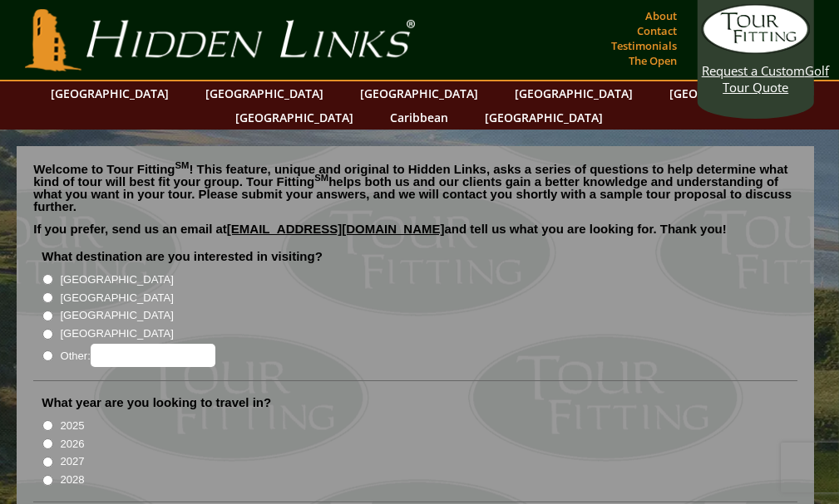 The height and width of the screenshot is (504, 839). What do you see at coordinates (415, 235) in the screenshot?
I see `p: If you prefer, send us an email at and tell us what you are looking for. Thank you!` at bounding box center [415, 235].